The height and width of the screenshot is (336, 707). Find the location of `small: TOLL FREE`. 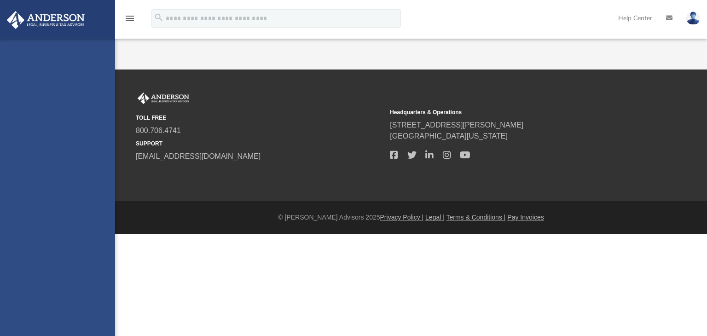

small: TOLL FREE is located at coordinates (259, 118).